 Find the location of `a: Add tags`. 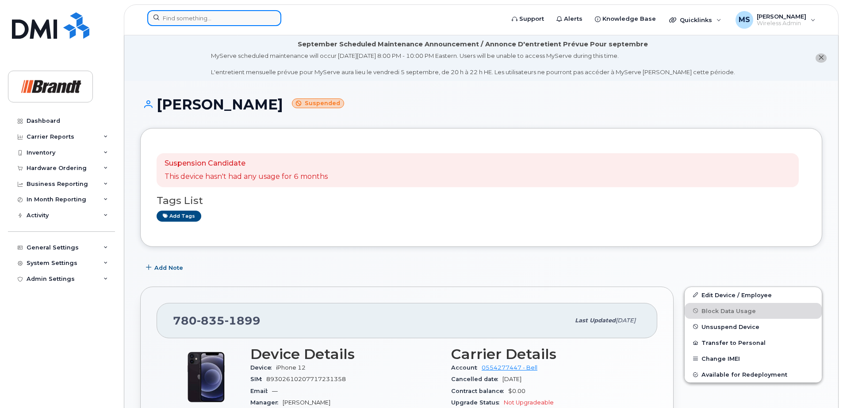

a: Add tags is located at coordinates (179, 216).